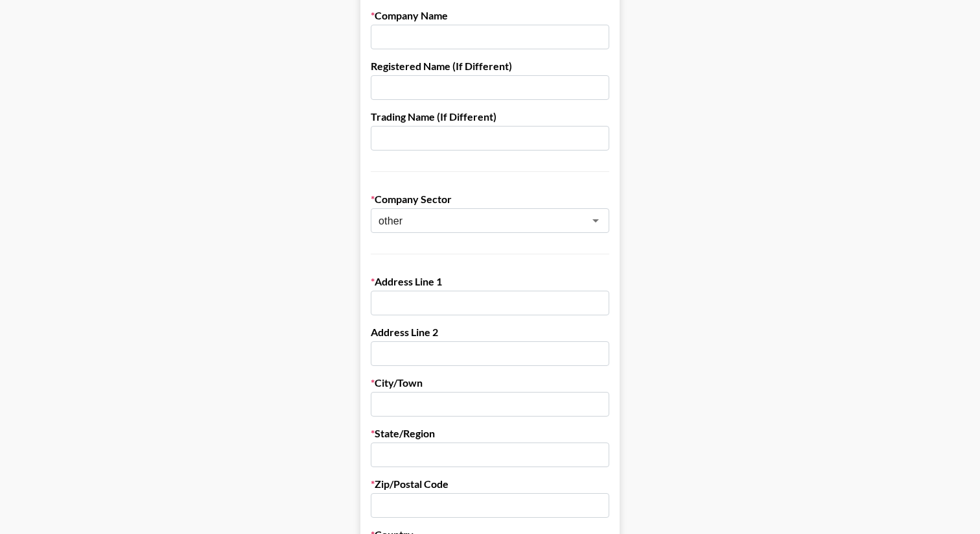  I want to click on label: State/Region, so click(490, 433).